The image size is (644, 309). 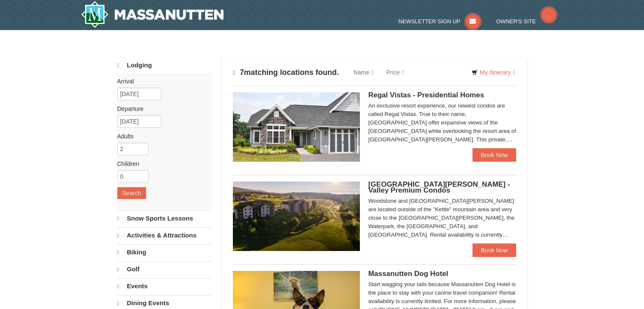 I want to click on a: Name, so click(x=363, y=72).